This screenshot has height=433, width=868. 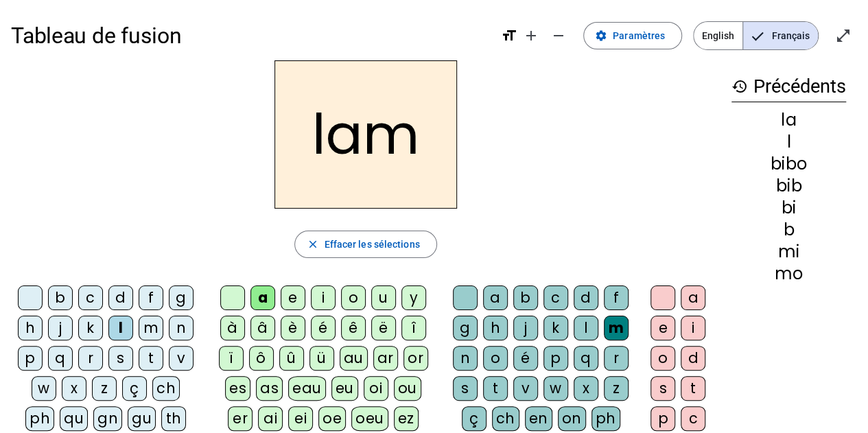 What do you see at coordinates (586, 388) in the screenshot?
I see `div: x` at bounding box center [586, 388].